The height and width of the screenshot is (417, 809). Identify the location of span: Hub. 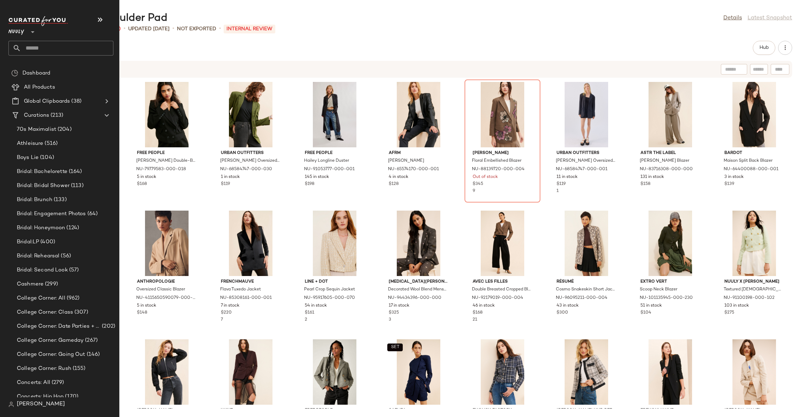
(764, 48).